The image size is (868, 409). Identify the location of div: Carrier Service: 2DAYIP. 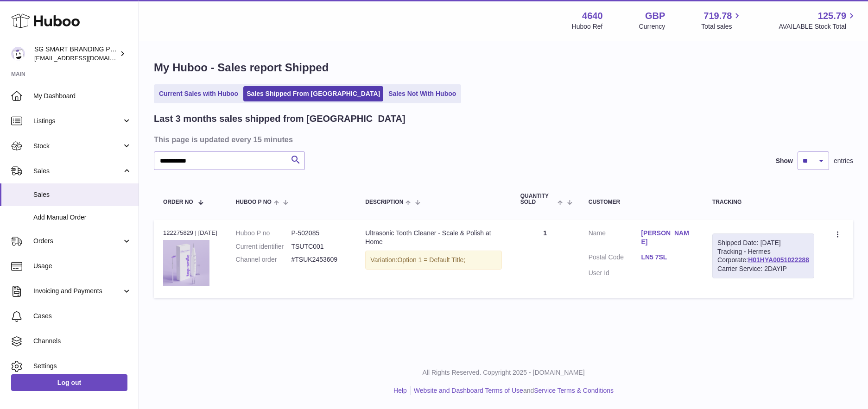
(763, 268).